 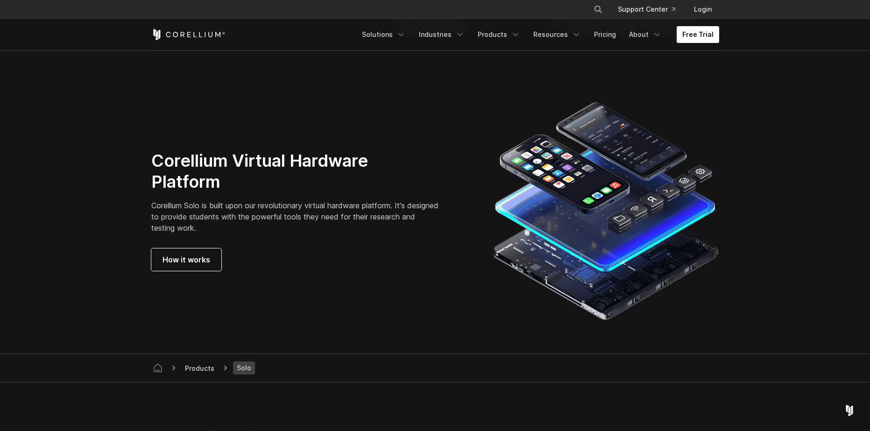 What do you see at coordinates (199, 368) in the screenshot?
I see `div: Products` at bounding box center [199, 368].